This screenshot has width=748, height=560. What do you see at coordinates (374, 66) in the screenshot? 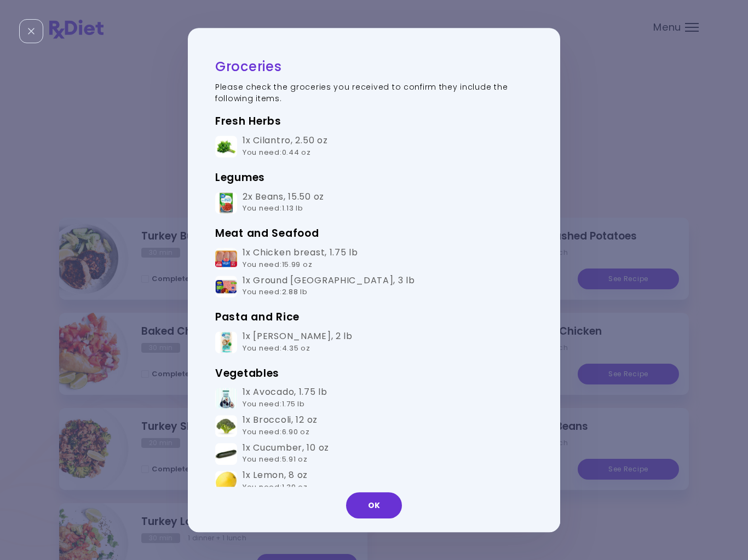
I see `h2: Groceries` at bounding box center [374, 66].